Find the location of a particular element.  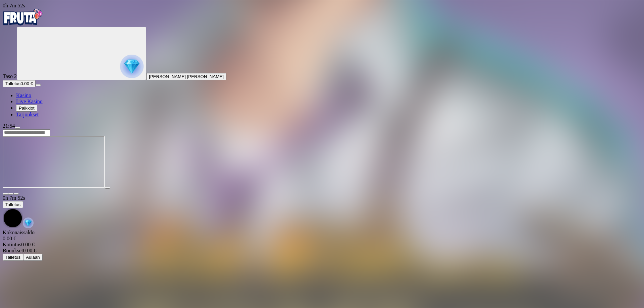

img: reward-icon is located at coordinates (28, 223).